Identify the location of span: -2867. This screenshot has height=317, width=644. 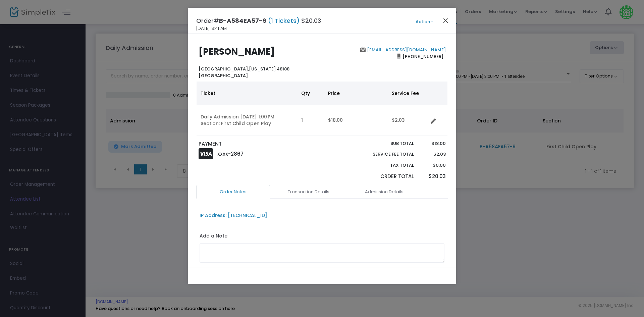
(236, 154).